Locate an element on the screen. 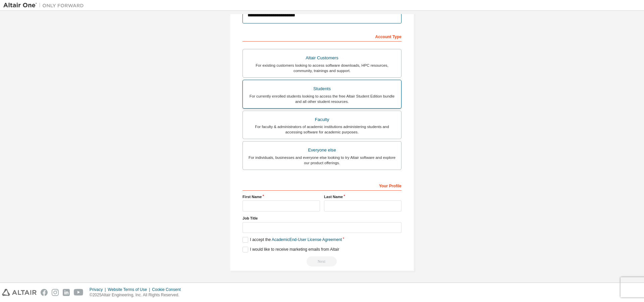 The image size is (644, 302). div: Website Terms of Use is located at coordinates (130, 290).